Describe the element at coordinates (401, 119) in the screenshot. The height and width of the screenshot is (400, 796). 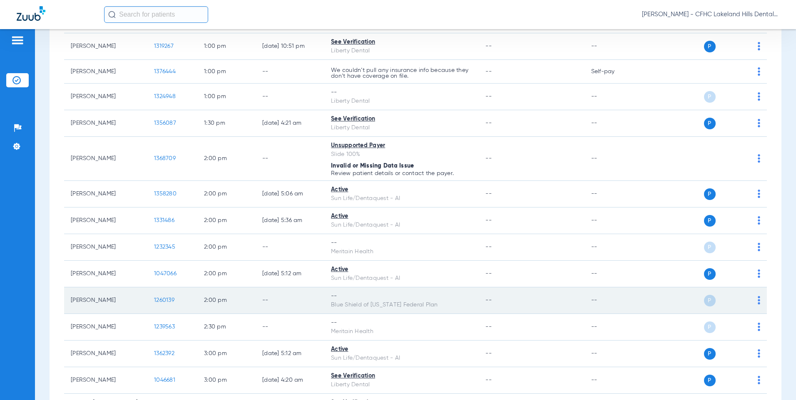
I see `div: See Verification` at that location.